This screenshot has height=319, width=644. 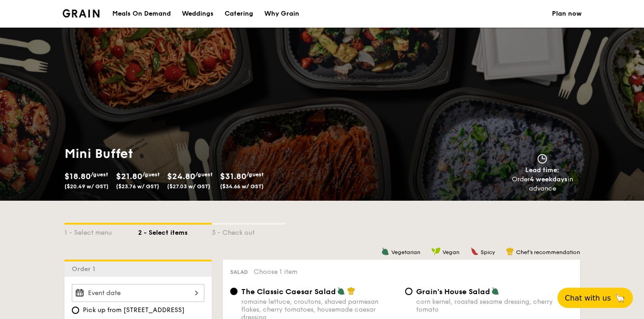 What do you see at coordinates (242, 187) in the screenshot?
I see `span: ($34.66 w/ GST)` at bounding box center [242, 187].